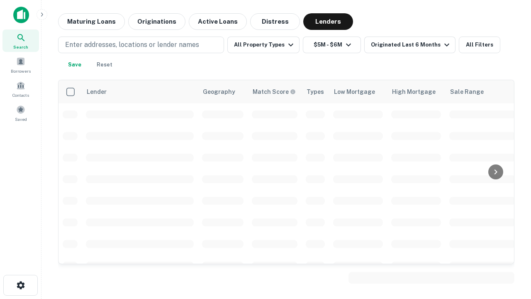 The image size is (531, 299). I want to click on span: Borrowers, so click(21, 71).